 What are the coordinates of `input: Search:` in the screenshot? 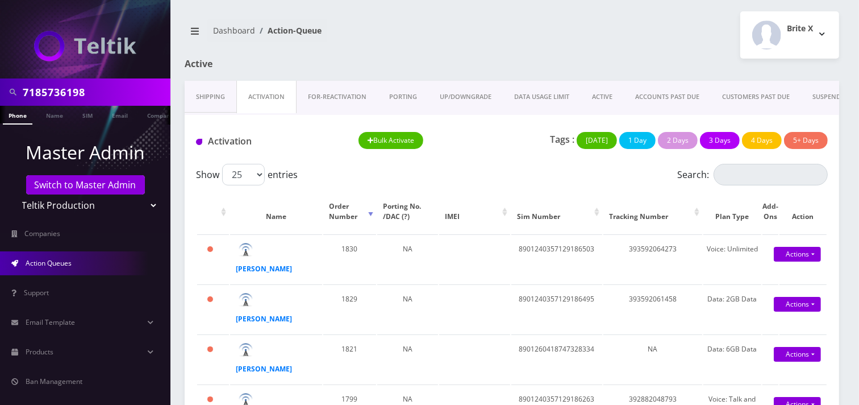 It's located at (771, 174).